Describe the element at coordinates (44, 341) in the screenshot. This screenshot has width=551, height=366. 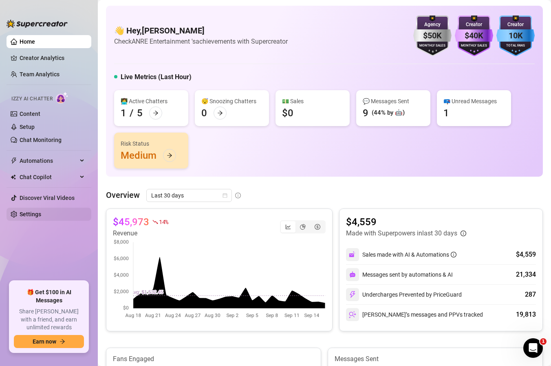
I see `span: Earn now` at that location.